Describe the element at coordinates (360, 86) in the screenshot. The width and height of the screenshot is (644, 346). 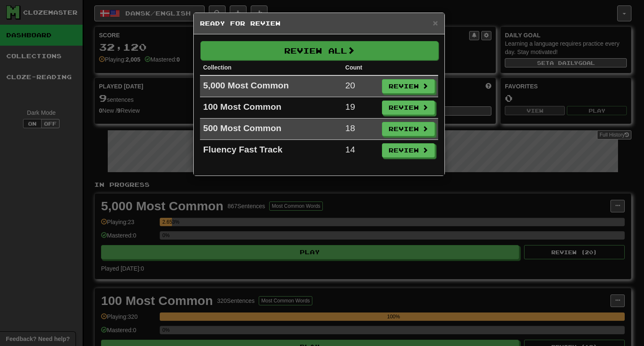
I see `td: 20` at that location.